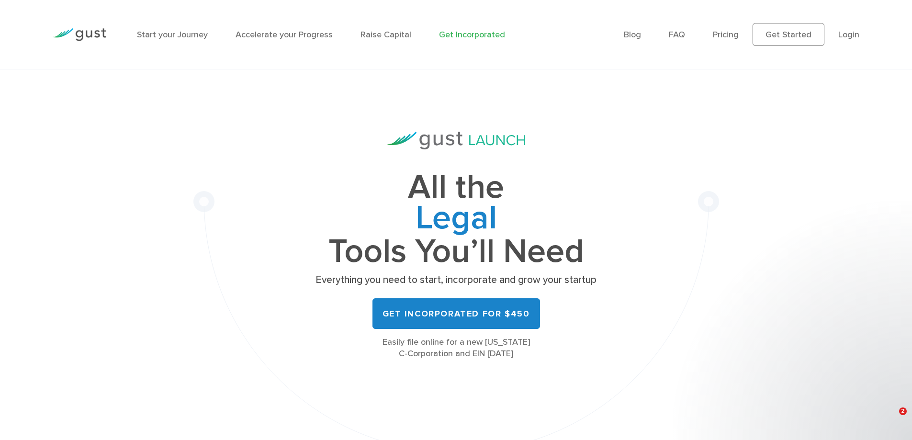  Describe the element at coordinates (284, 34) in the screenshot. I see `a: Accelerate your Progress` at that location.